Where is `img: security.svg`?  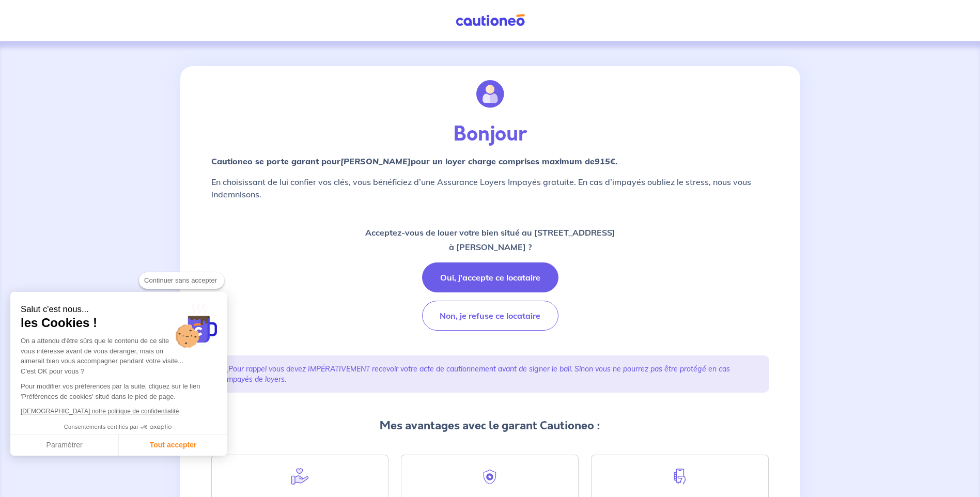
img: security.svg is located at coordinates (490, 478).